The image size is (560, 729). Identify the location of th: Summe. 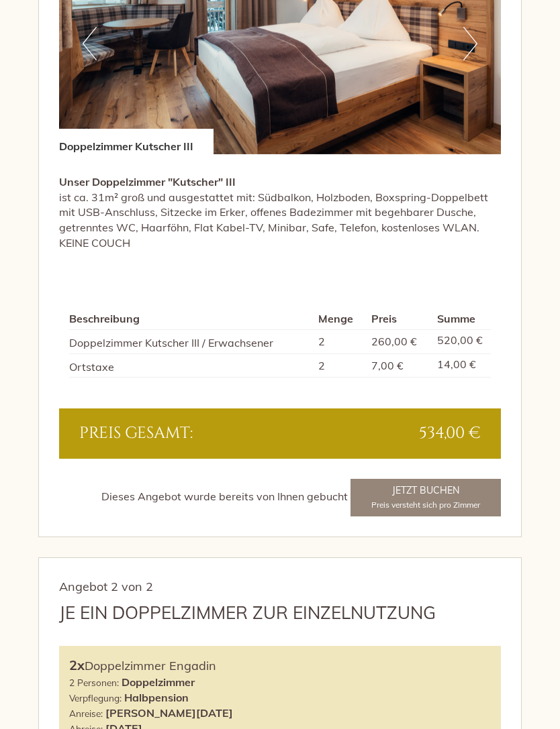
(461, 319).